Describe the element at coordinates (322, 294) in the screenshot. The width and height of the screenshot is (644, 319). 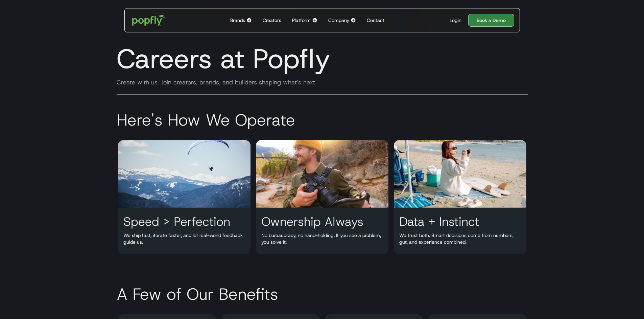
I see `h2: A Few of Our Benefits` at that location.